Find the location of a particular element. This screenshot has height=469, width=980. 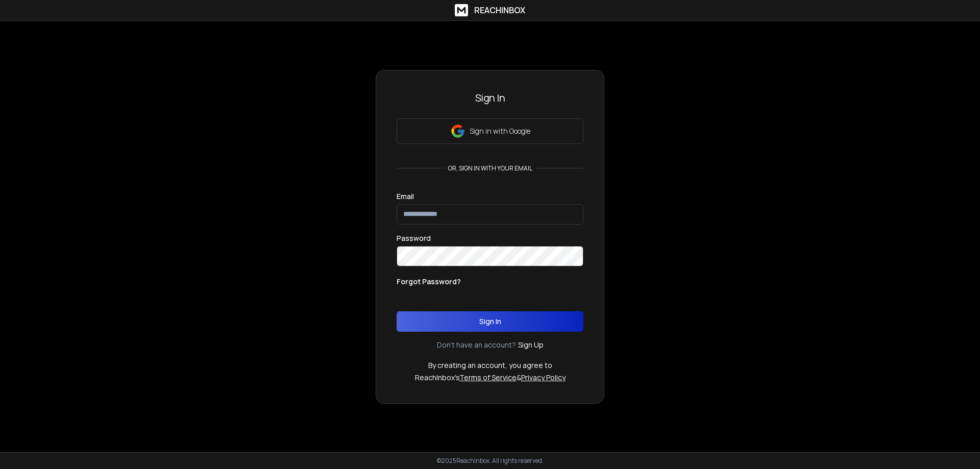

span: Terms of Service is located at coordinates (488, 378).